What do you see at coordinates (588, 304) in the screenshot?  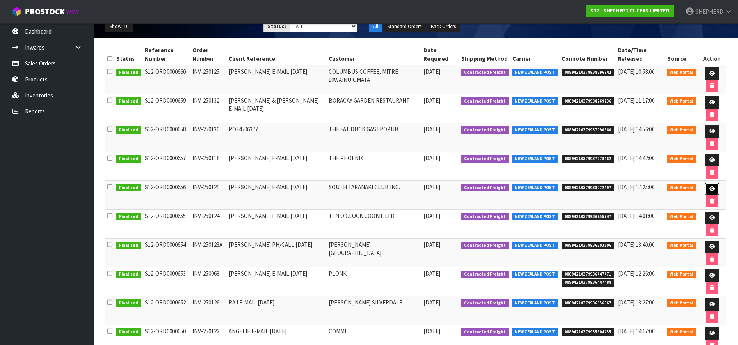 I see `span: 00894210379936056567` at bounding box center [588, 304].